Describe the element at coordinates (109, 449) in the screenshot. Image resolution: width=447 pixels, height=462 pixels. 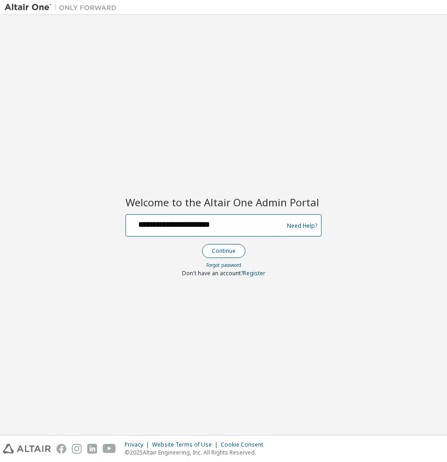
I see `img: youtube.svg` at that location.